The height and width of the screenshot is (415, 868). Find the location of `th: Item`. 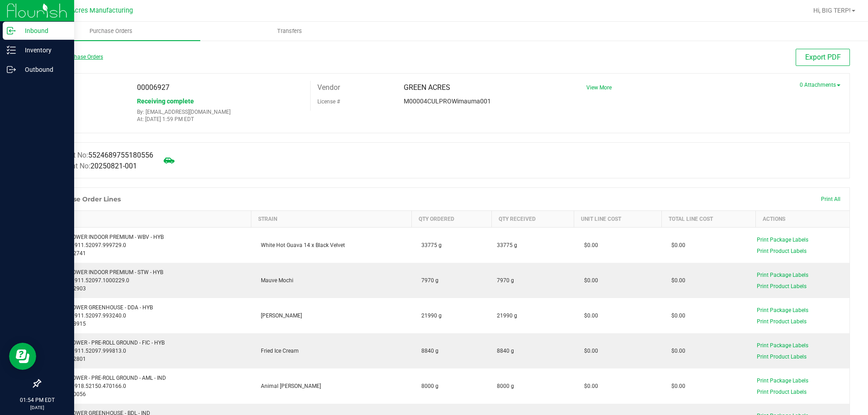

th: Item is located at coordinates (146, 219).